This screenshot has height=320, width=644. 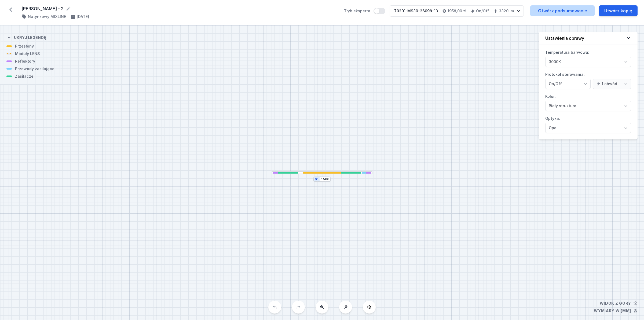 I want to click on h4: Ukryj legendę, so click(x=30, y=37).